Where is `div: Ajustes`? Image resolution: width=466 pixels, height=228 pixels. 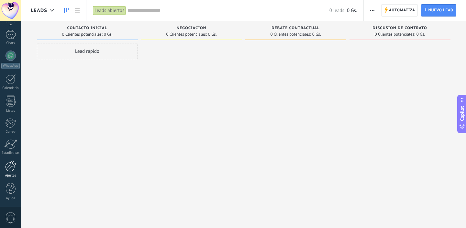 div: Ajustes is located at coordinates (11, 175).